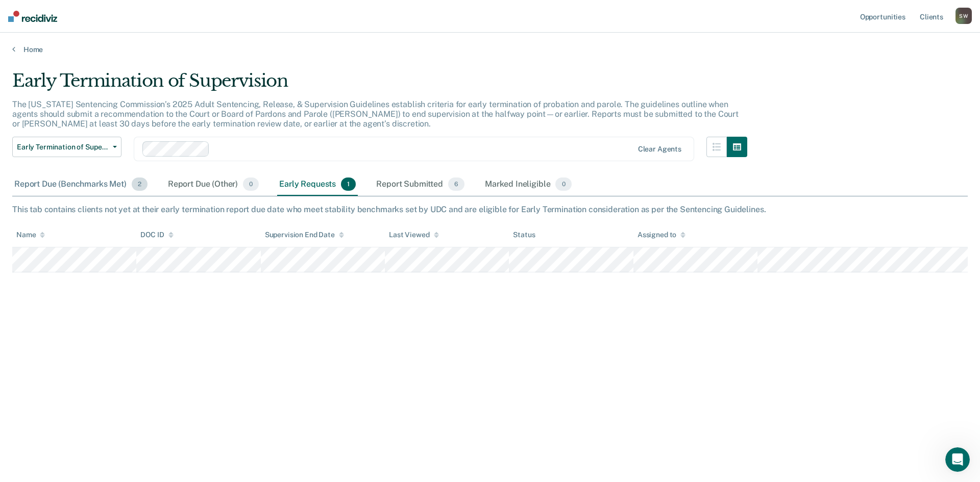 The image size is (980, 482). What do you see at coordinates (33, 16) in the screenshot?
I see `img: Recidiviz` at bounding box center [33, 16].